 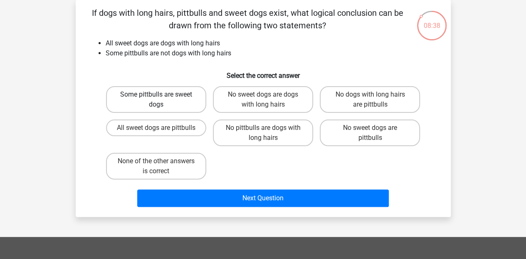 I want to click on label: None of the other answers is correct, so click(x=156, y=166).